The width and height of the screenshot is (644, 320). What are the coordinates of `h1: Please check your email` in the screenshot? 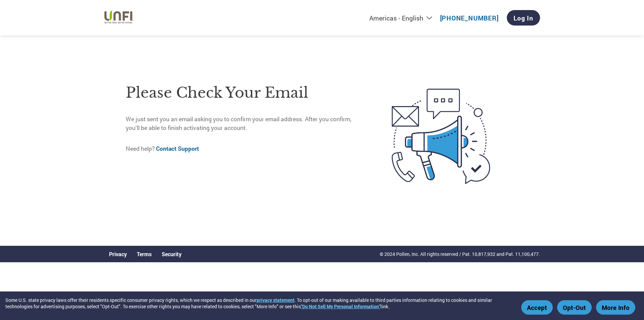 It's located at (245, 93).